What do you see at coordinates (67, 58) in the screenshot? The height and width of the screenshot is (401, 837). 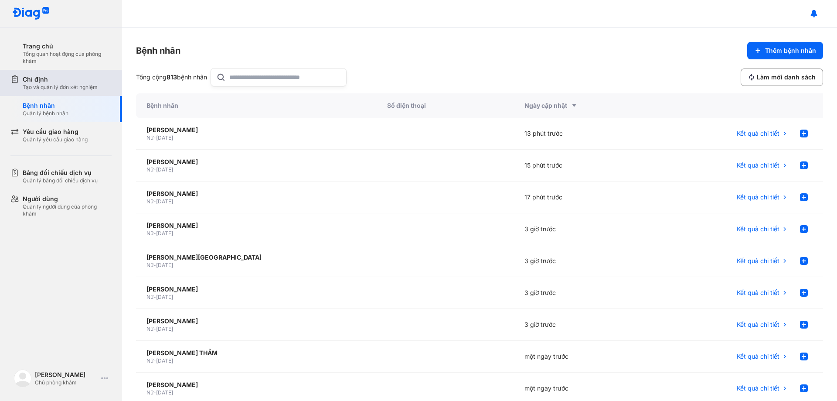 I see `div: Tổng quan hoạt động của phòng khám` at bounding box center [67, 58].